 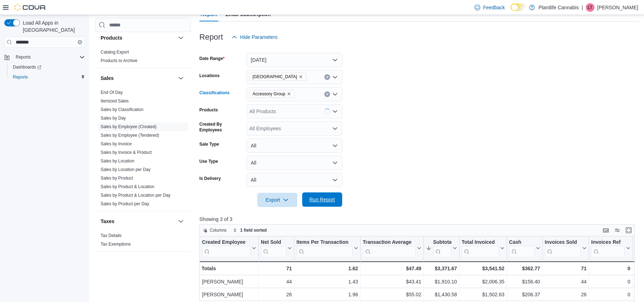 What do you see at coordinates (136, 195) in the screenshot?
I see `span: Sales by Product & Location per Day` at bounding box center [136, 195].